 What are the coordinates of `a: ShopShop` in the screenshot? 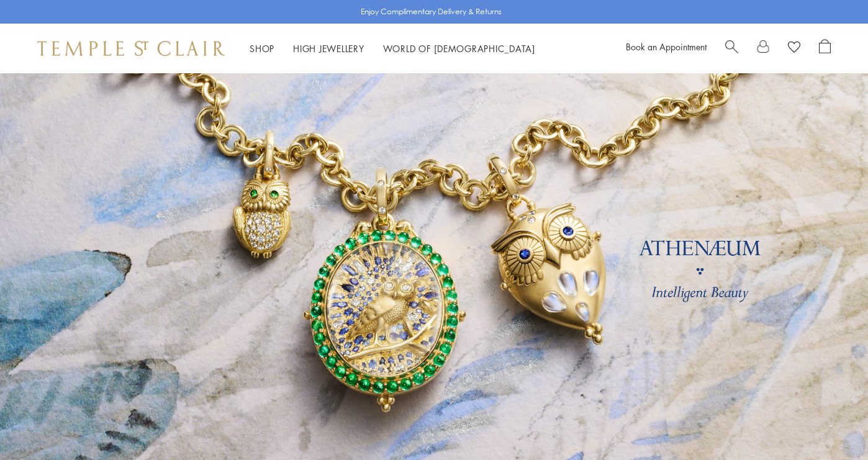 It's located at (262, 48).